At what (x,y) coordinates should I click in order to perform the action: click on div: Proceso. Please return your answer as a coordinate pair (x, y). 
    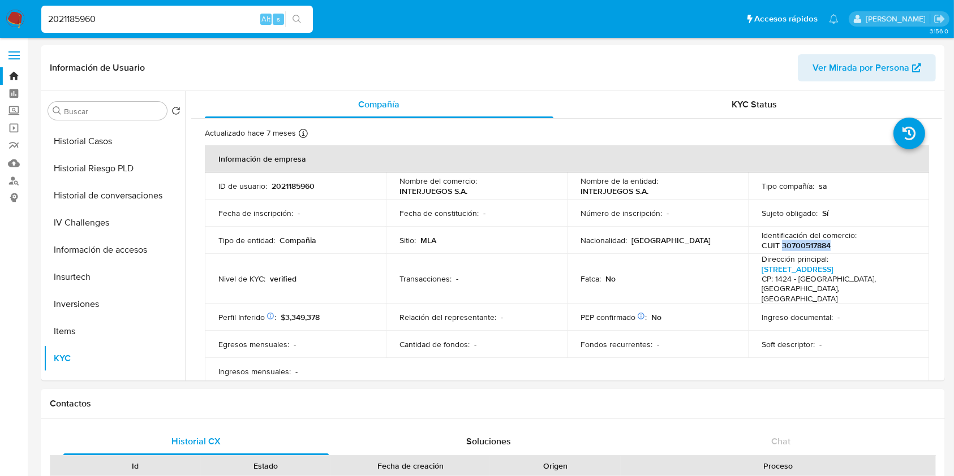
    Looking at the image, I should click on (778, 466).